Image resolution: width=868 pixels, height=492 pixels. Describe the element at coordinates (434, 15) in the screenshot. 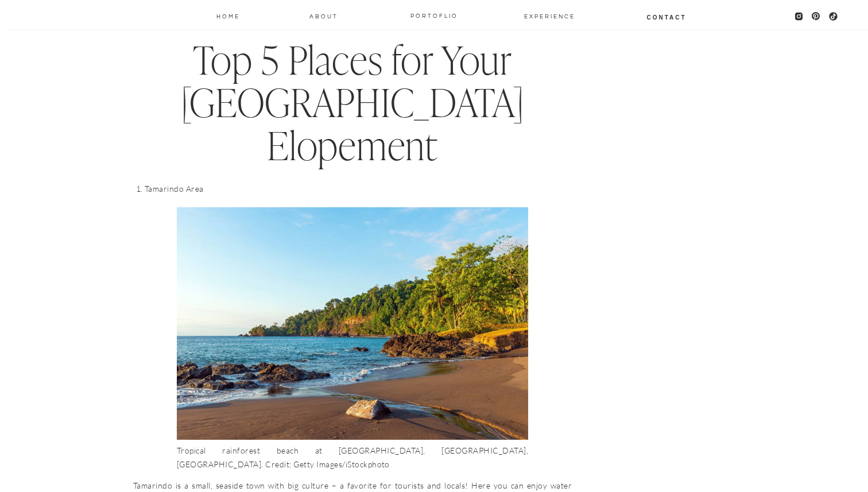

I see `nav: PORTOFLIO` at that location.